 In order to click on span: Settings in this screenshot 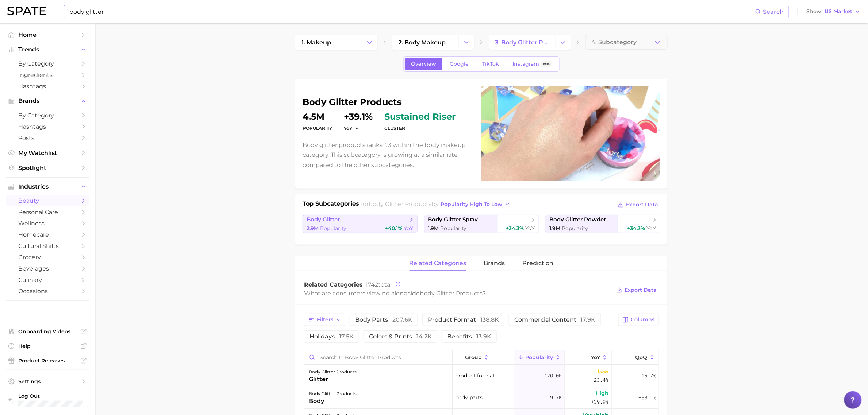, I will do `click(47, 382)`.